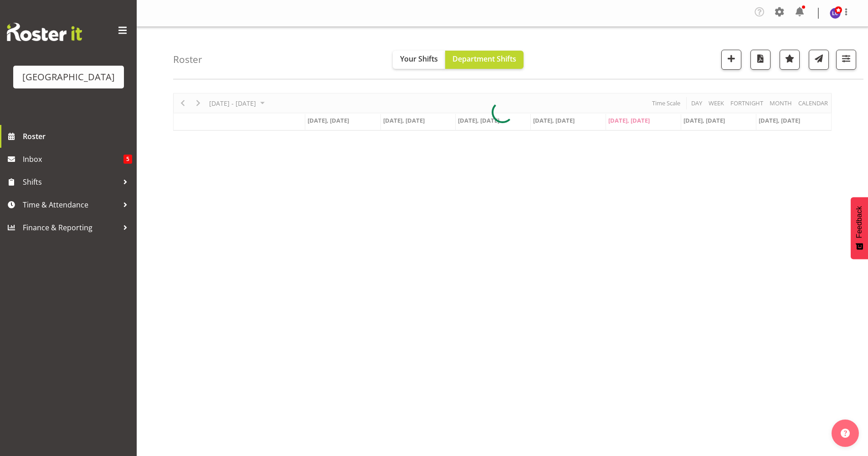  Describe the element at coordinates (845, 433) in the screenshot. I see `img: help-xxl-2.png` at that location.